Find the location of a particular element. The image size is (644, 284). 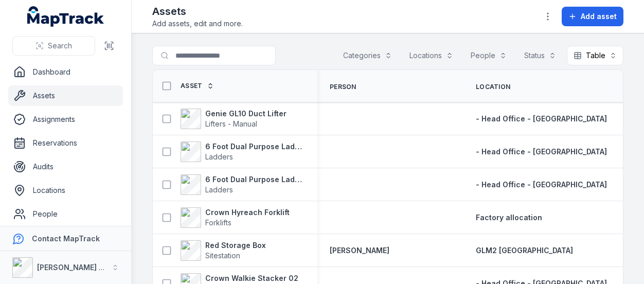

span: Forklifts is located at coordinates (218, 222).